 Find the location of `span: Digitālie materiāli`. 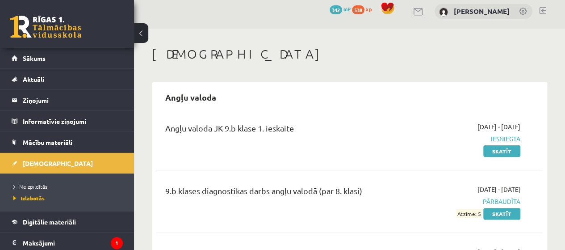

span: Digitālie materiāli is located at coordinates (49, 222).